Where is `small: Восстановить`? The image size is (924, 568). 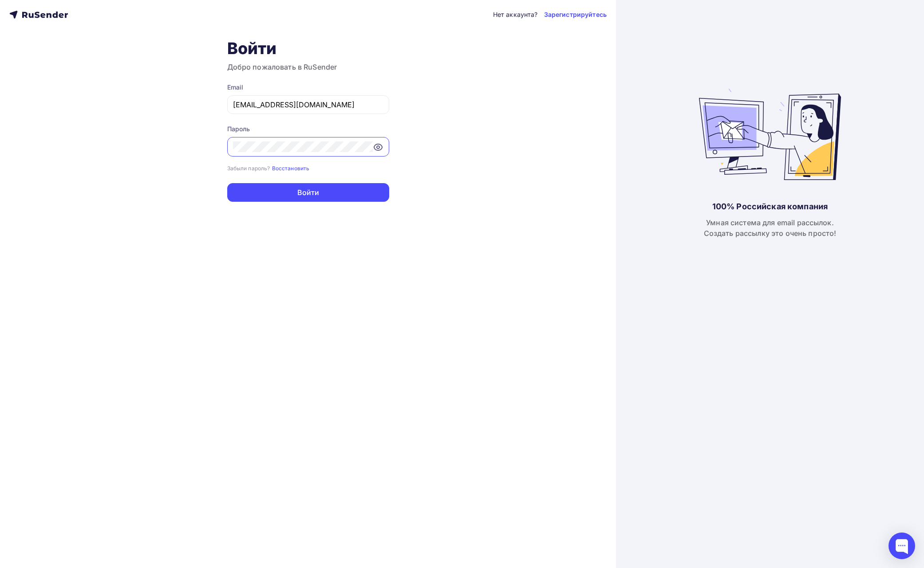 small: Восстановить is located at coordinates (290, 168).